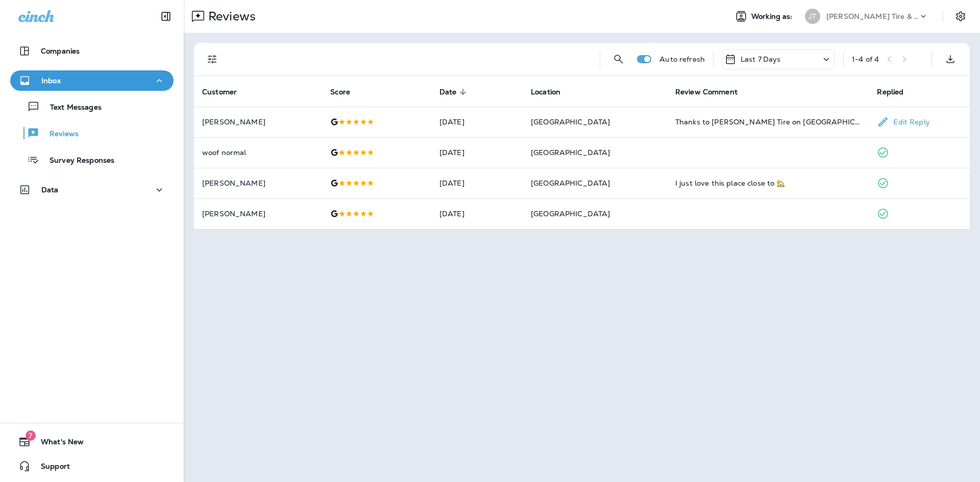 The height and width of the screenshot is (482, 980). I want to click on div: 1 - 4 of 4, so click(865, 59).